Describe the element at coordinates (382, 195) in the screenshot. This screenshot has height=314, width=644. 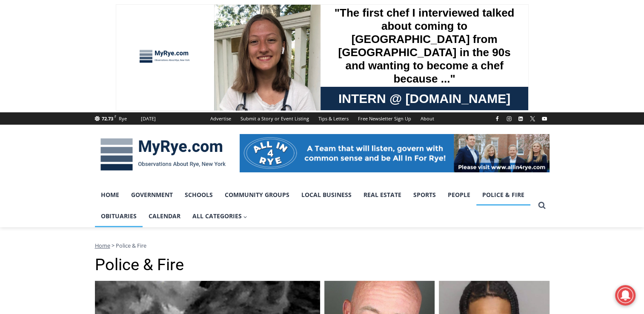
I see `a: Real Estate` at that location.